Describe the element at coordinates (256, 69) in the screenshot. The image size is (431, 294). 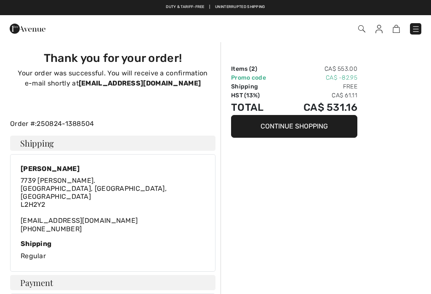
I see `td: Items ( )` at that location.